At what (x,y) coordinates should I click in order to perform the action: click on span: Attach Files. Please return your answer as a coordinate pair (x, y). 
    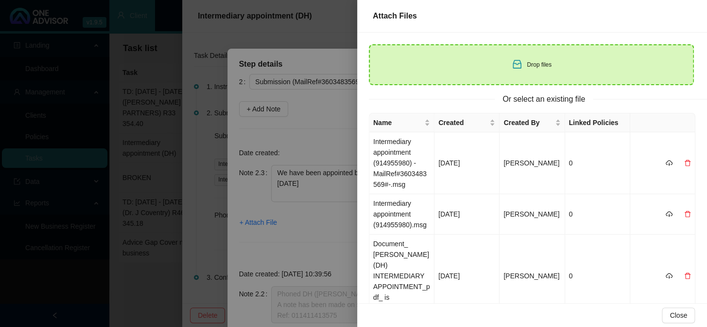
    Looking at the image, I should click on (395, 16).